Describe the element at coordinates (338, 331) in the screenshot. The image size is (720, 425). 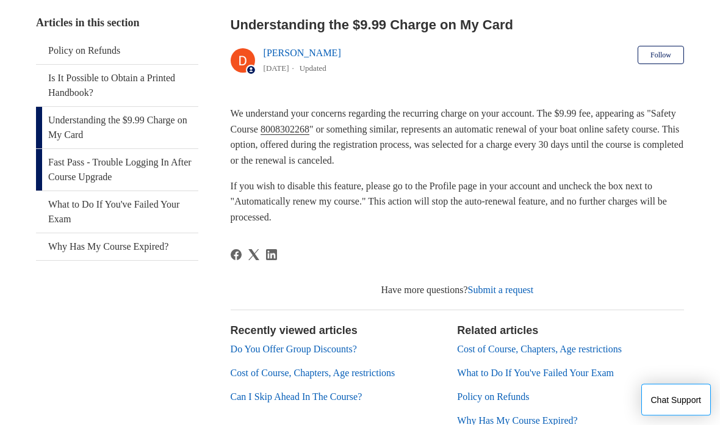
I see `h2: Recently viewed articles` at that location.